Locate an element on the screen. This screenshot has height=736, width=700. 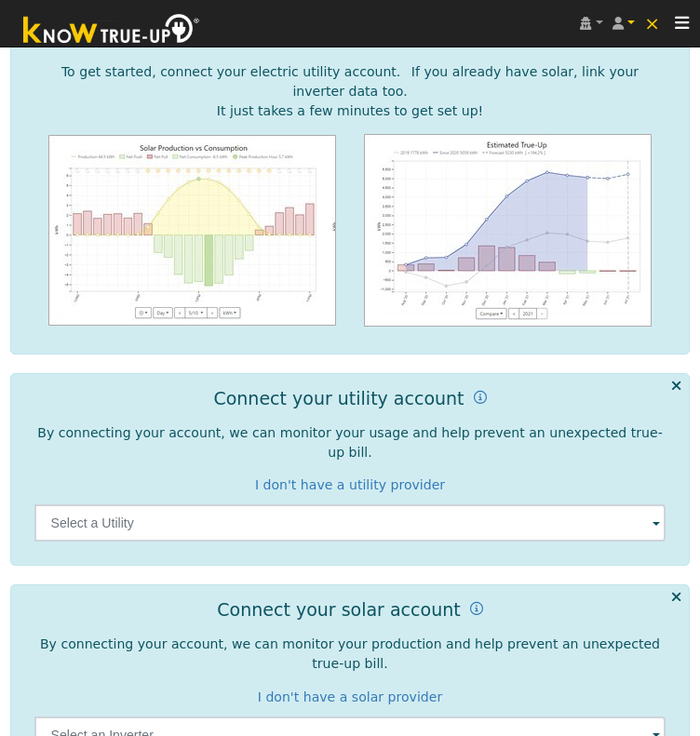
input: Select a Utility is located at coordinates (350, 523).